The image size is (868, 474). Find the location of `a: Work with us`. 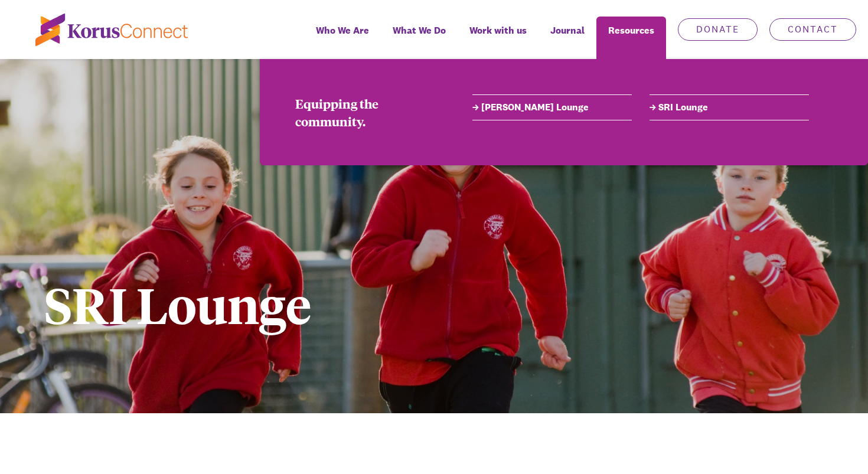

a: Work with us is located at coordinates (498, 38).